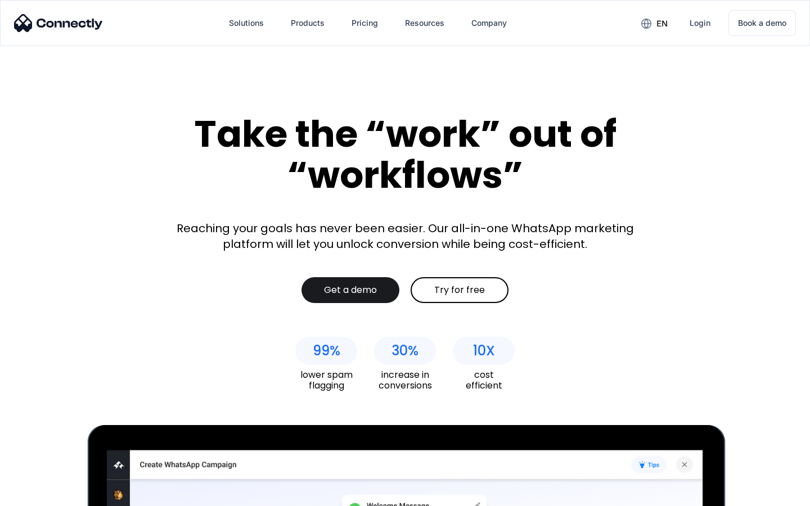  I want to click on a: Try for free, so click(460, 290).